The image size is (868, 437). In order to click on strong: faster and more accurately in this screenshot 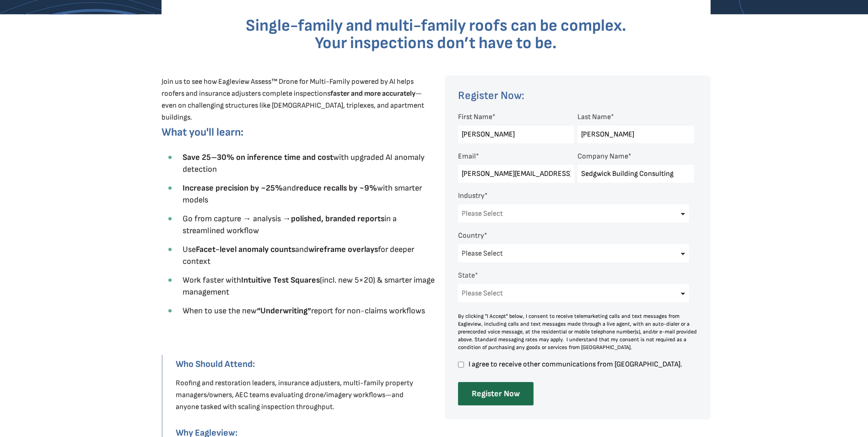, I will do `click(373, 93)`.